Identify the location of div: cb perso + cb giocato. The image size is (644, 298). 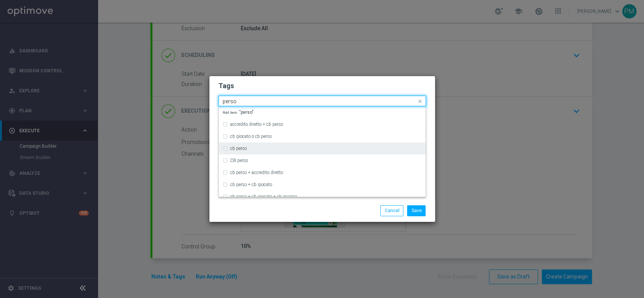
(322, 185).